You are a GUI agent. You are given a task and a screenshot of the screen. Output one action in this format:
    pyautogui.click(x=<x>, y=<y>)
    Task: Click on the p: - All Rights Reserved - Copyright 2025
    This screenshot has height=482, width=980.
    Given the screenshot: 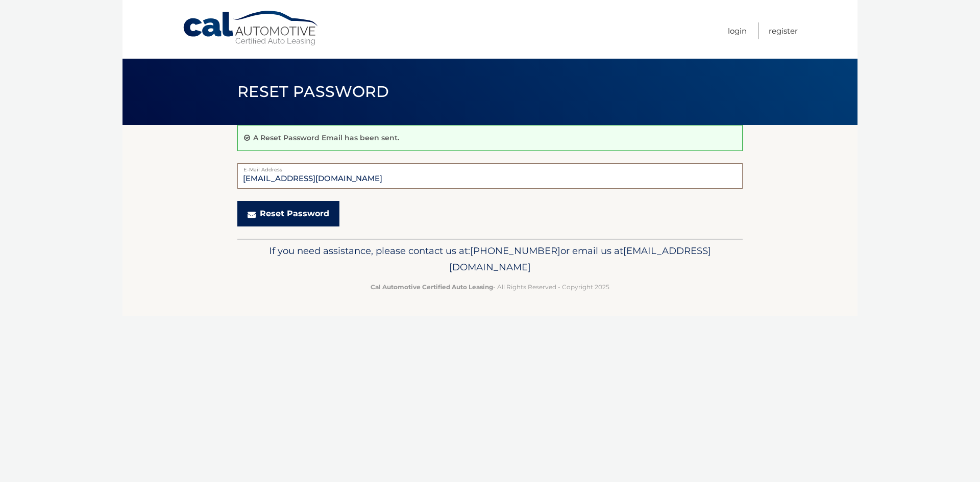 What is the action you would take?
    pyautogui.click(x=490, y=286)
    